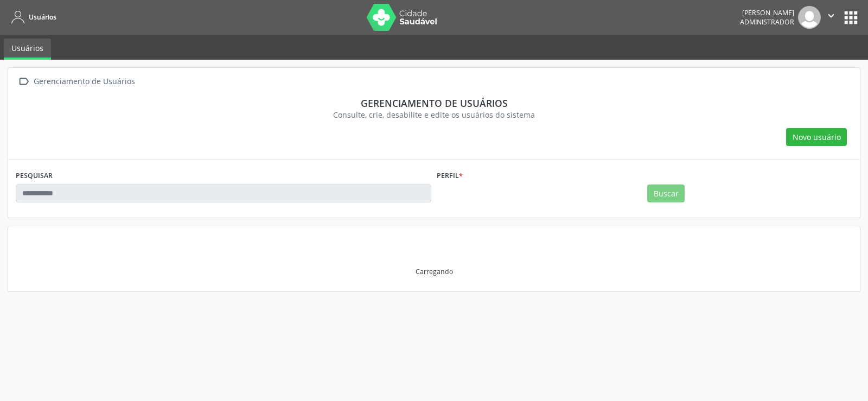  I want to click on div: Gerenciamento de usuários, so click(434, 103).